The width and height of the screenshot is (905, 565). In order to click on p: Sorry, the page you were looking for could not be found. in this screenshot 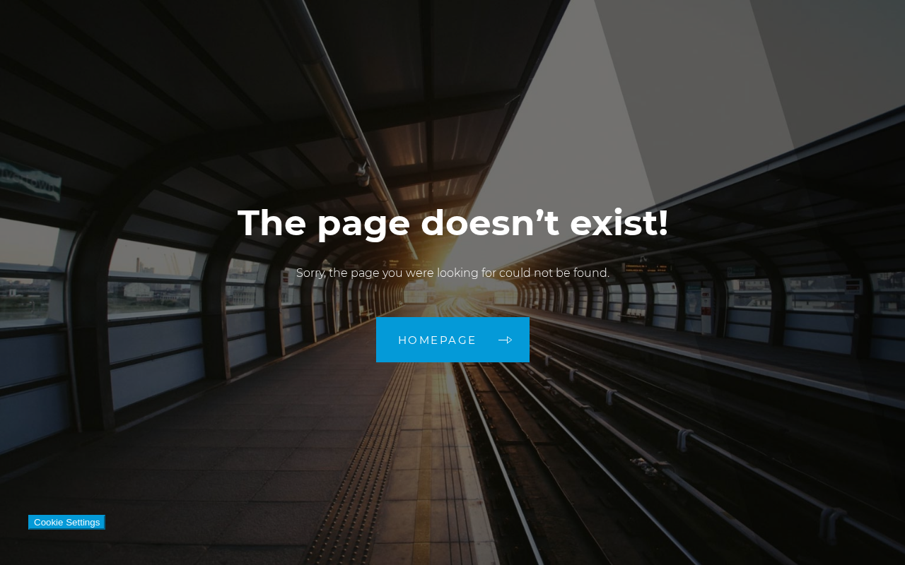, I will do `click(452, 274)`.